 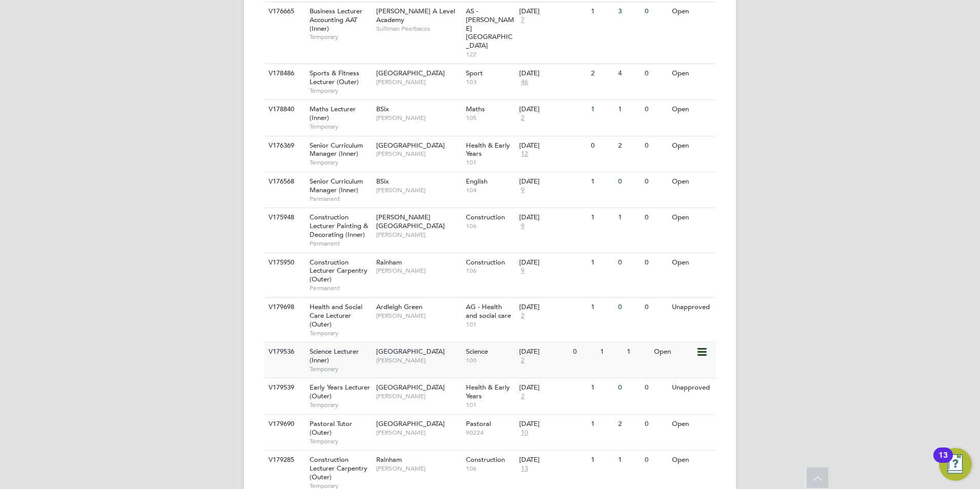 I want to click on div: V175948, so click(x=284, y=218).